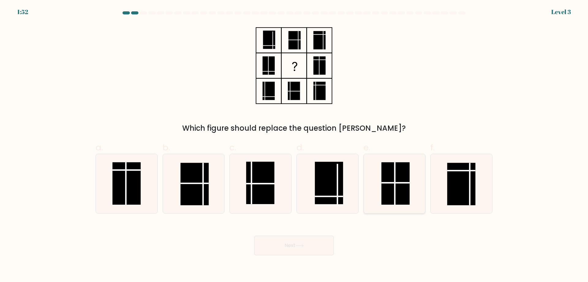 The height and width of the screenshot is (282, 588). Describe the element at coordinates (233, 147) in the screenshot. I see `span: c.` at that location.